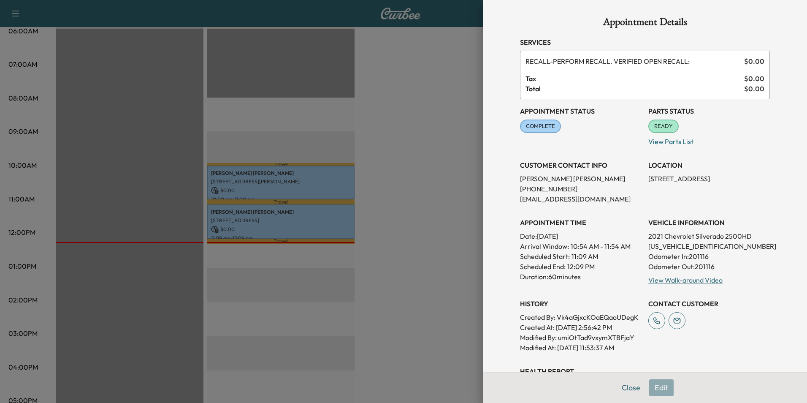  Describe the element at coordinates (709, 304) in the screenshot. I see `h3: CONTACT CUSTOMER` at that location.